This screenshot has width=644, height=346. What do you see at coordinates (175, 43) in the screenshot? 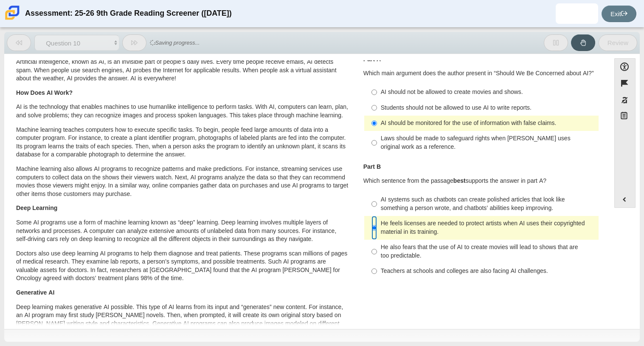
I see `span: Saving progress...` at bounding box center [175, 43].